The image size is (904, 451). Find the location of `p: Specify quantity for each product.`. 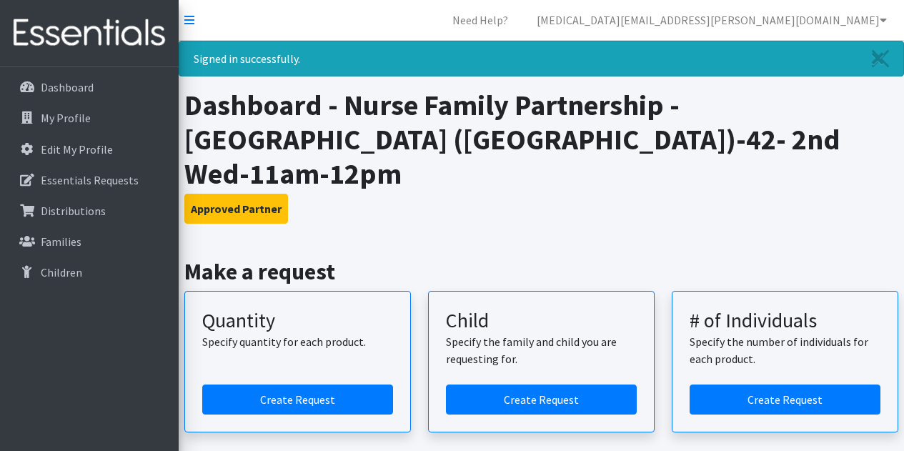

p: Specify quantity for each product. is located at coordinates (297, 342).